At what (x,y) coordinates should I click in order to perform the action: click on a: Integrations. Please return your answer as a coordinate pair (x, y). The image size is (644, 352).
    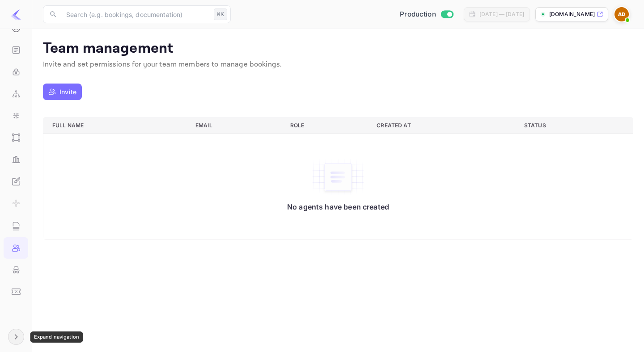
    Looking at the image, I should click on (16, 115).